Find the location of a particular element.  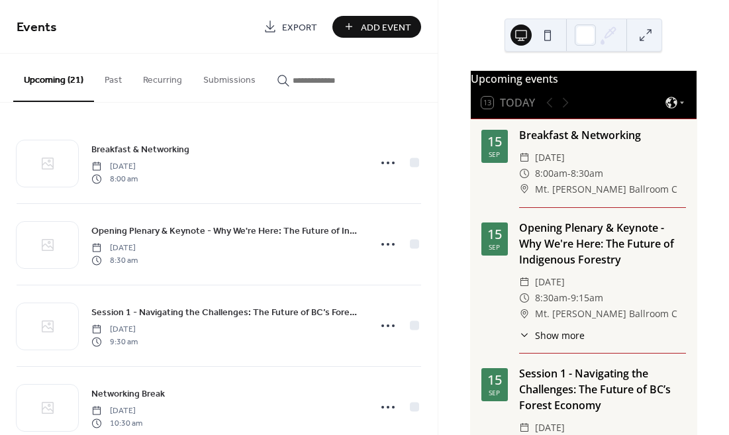

button: Submissions is located at coordinates (229, 77).